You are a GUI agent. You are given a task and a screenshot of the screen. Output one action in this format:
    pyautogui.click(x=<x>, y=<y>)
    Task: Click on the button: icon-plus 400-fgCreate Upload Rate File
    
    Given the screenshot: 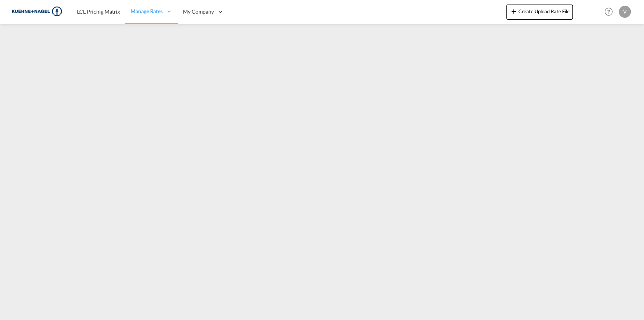 What is the action you would take?
    pyautogui.click(x=540, y=12)
    